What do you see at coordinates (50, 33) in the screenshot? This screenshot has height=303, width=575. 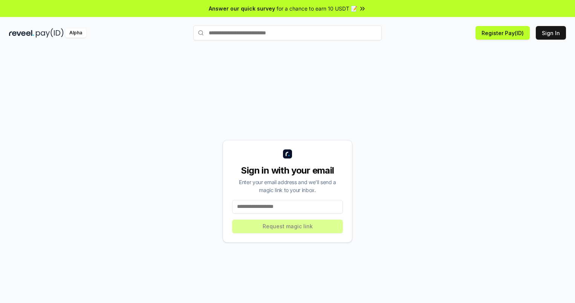 I see `img: pay_id` at bounding box center [50, 33].